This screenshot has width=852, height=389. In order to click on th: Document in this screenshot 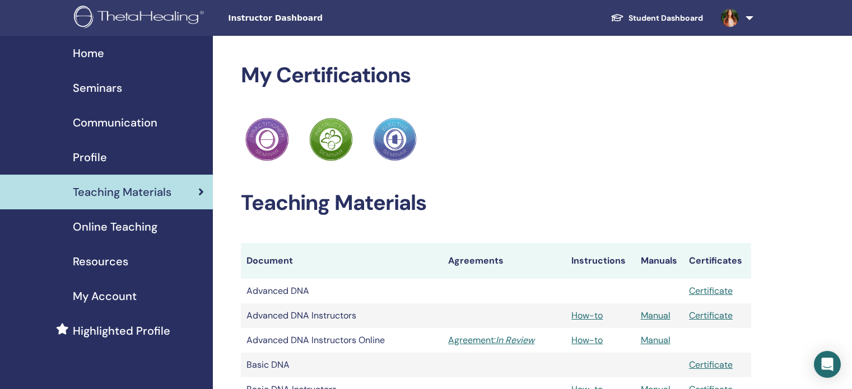, I will do `click(342, 261)`.